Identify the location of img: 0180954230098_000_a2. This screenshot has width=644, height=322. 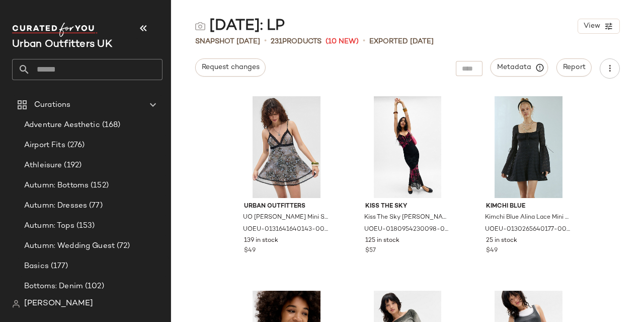
(408, 147).